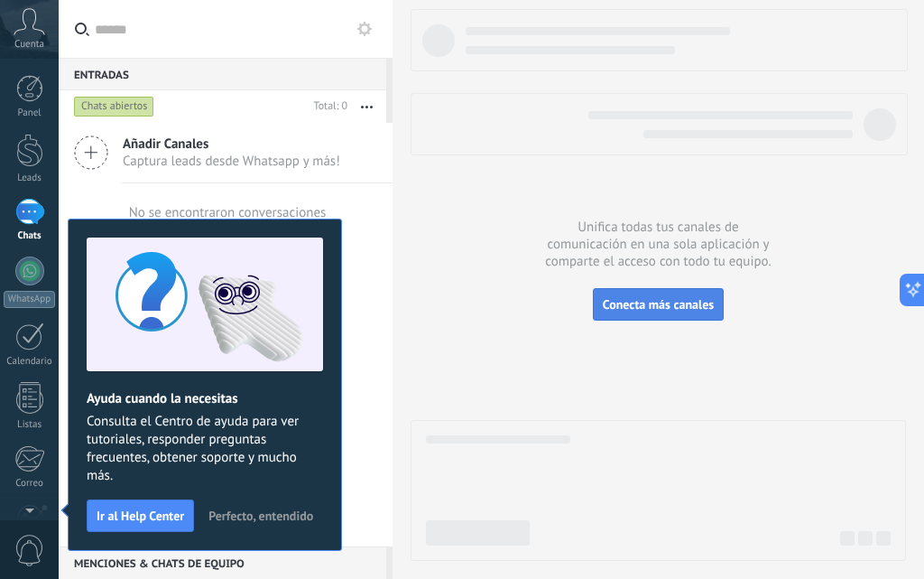 This screenshot has width=924, height=579. Describe the element at coordinates (205, 448) in the screenshot. I see `span: Consulta el Centro de ayuda para ver tutoriales, responder preguntas frecuentes, obtener soporte ...` at that location.